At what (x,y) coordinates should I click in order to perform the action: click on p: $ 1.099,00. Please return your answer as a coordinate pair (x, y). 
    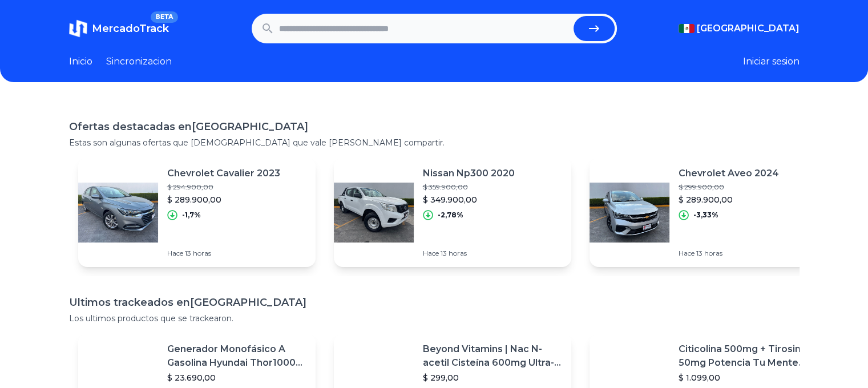
    Looking at the image, I should click on (748, 378).